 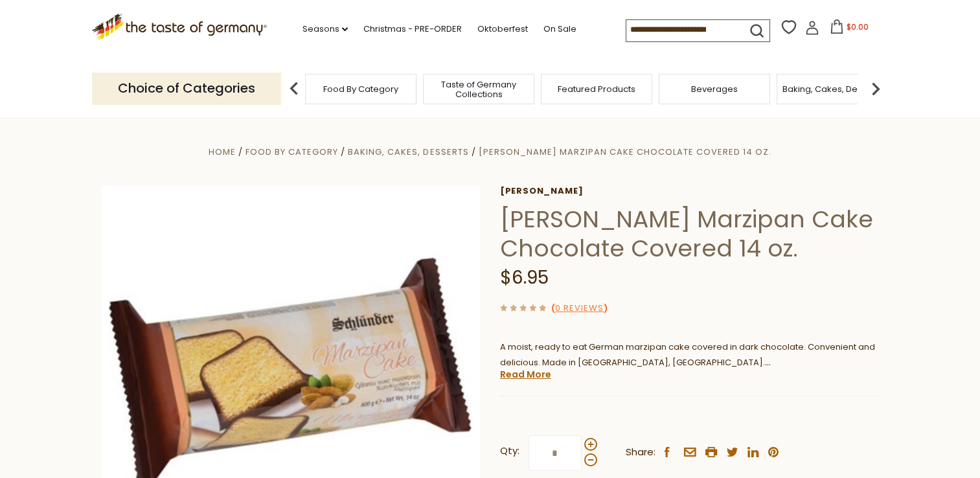 I want to click on strong: Qty:, so click(x=509, y=451).